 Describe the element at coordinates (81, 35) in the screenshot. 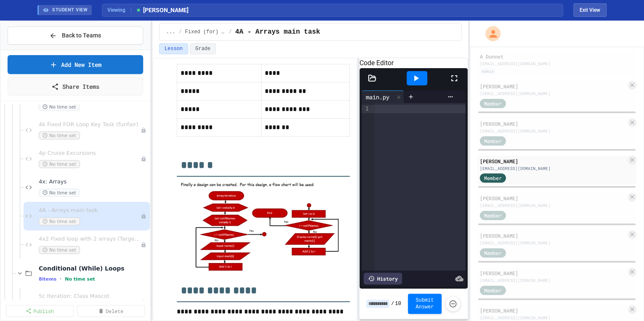

I see `span: Back to Teams` at that location.